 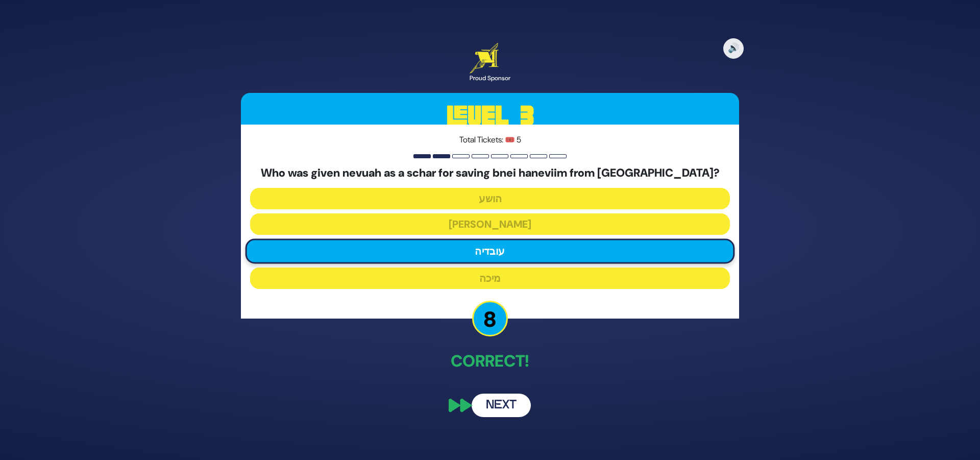 I want to click on div: Proud Sponsor, so click(x=490, y=78).